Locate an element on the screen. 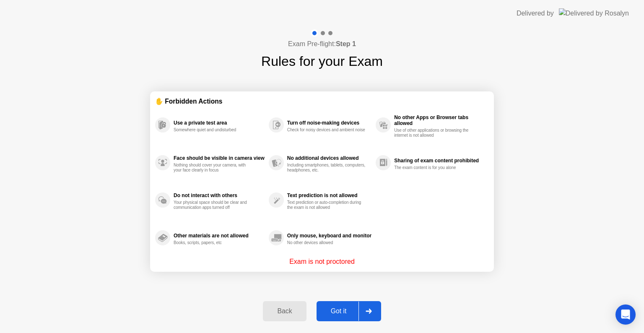  div: Back is located at coordinates (284, 311).